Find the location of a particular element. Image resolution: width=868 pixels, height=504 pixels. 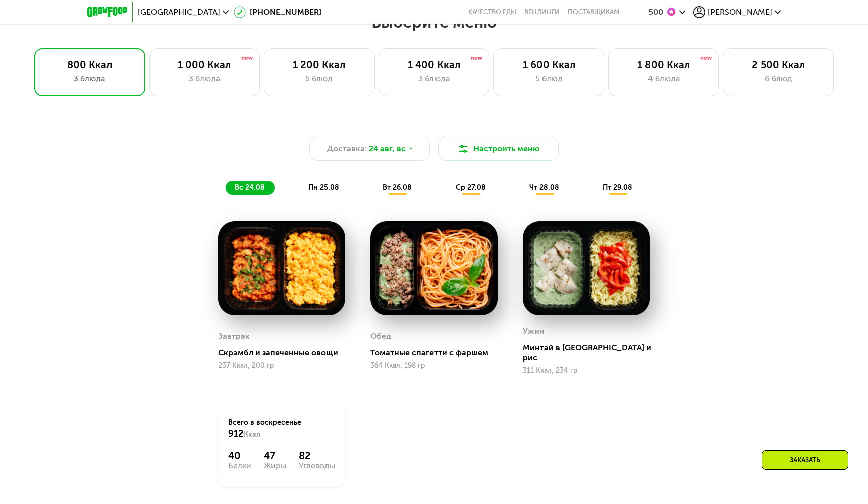

div: 1 200 Ккал is located at coordinates (319, 65).